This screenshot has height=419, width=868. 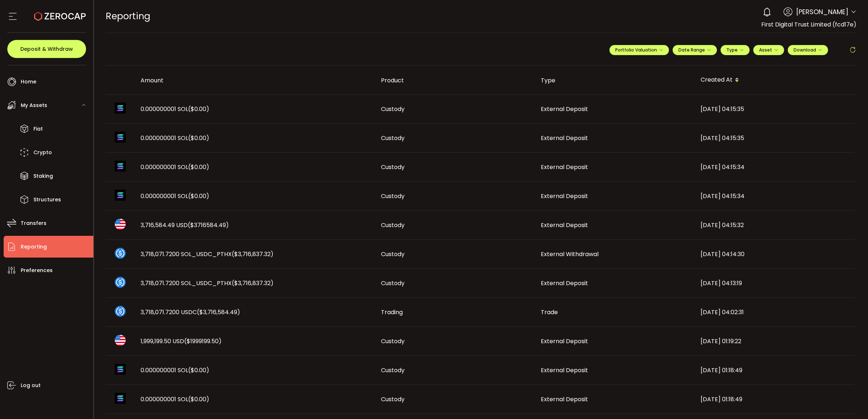 What do you see at coordinates (850, 402) in the screenshot?
I see `div: Chat Widget` at bounding box center [850, 402].